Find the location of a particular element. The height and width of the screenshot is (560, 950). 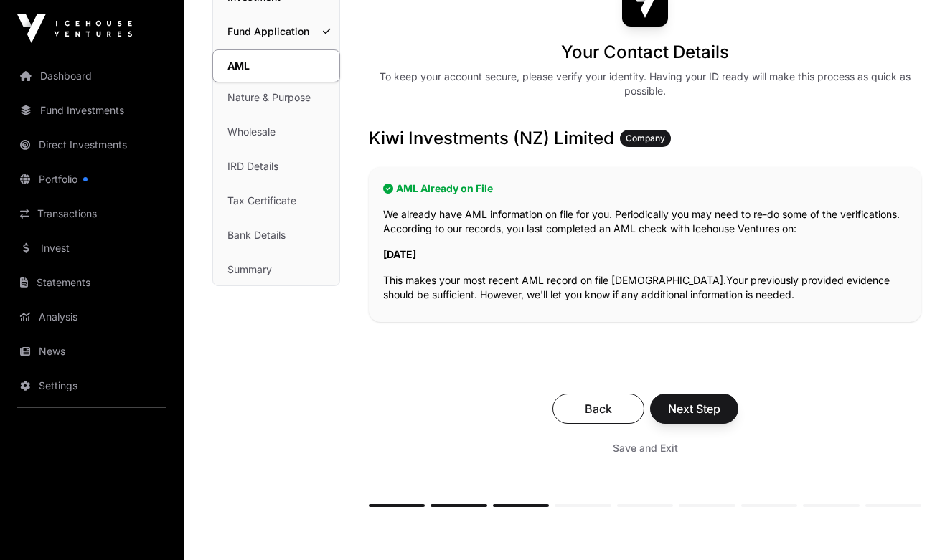

span: Back is located at coordinates (599, 409).